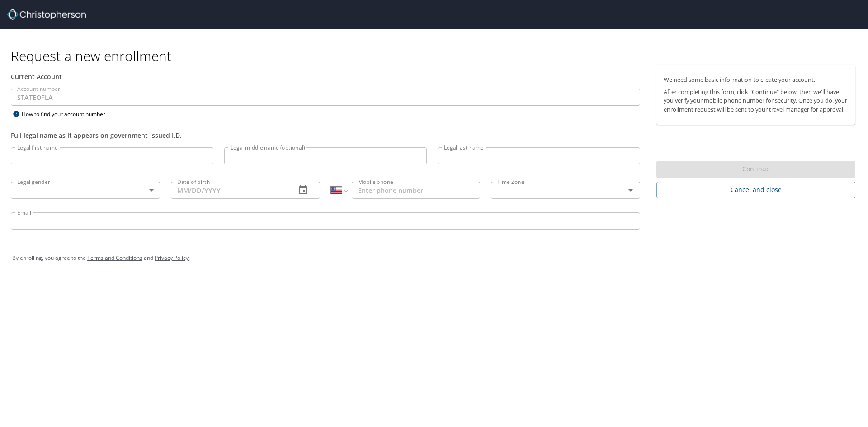 Image resolution: width=868 pixels, height=427 pixels. What do you see at coordinates (325, 77) in the screenshot?
I see `div: Current Account` at bounding box center [325, 77].